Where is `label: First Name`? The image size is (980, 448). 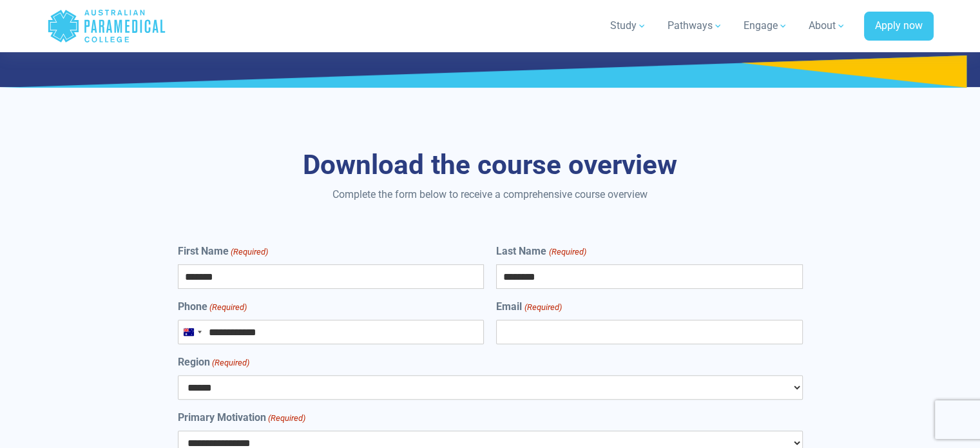
label: First Name is located at coordinates (223, 252).